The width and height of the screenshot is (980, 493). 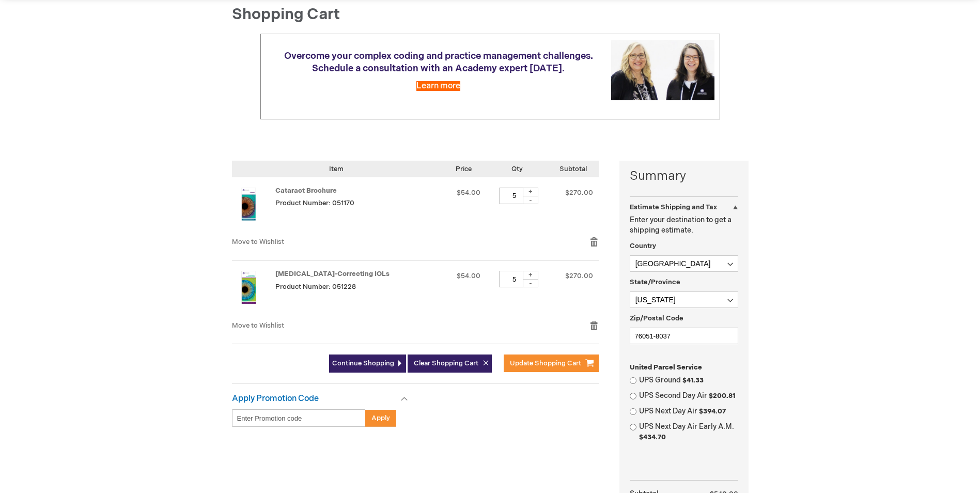 What do you see at coordinates (551, 364) in the screenshot?
I see `button: Update Shopping Cart` at bounding box center [551, 364].